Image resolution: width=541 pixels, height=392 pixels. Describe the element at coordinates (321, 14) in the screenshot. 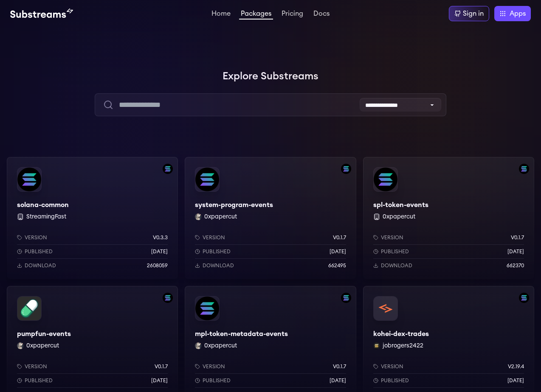

I see `a: Docs` at that location.